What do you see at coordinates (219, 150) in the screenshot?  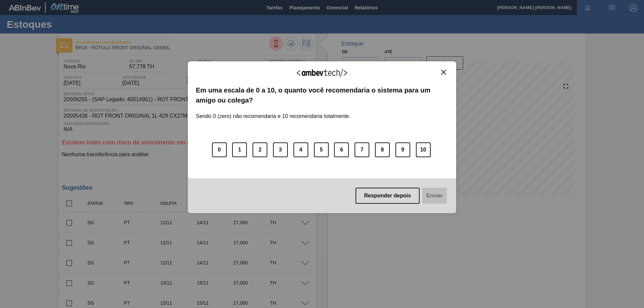 I see `button: 0` at bounding box center [219, 150].